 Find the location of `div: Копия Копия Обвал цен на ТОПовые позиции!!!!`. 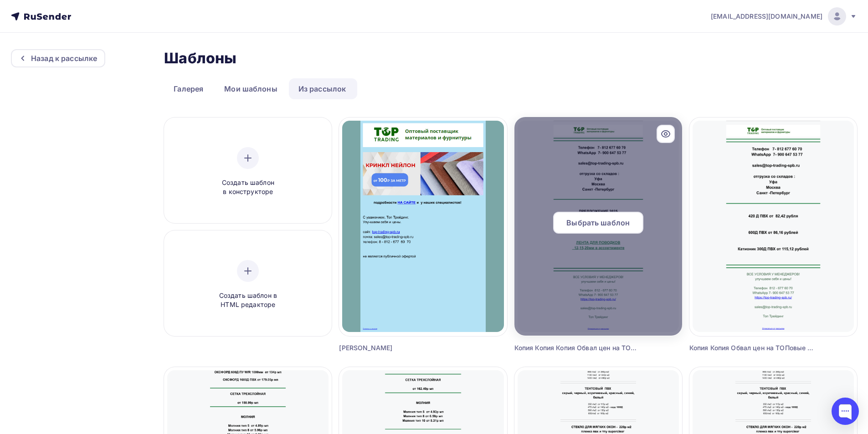

div: Копия Копия Обвал цен на ТОПовые позиции!!!! is located at coordinates (752, 348).